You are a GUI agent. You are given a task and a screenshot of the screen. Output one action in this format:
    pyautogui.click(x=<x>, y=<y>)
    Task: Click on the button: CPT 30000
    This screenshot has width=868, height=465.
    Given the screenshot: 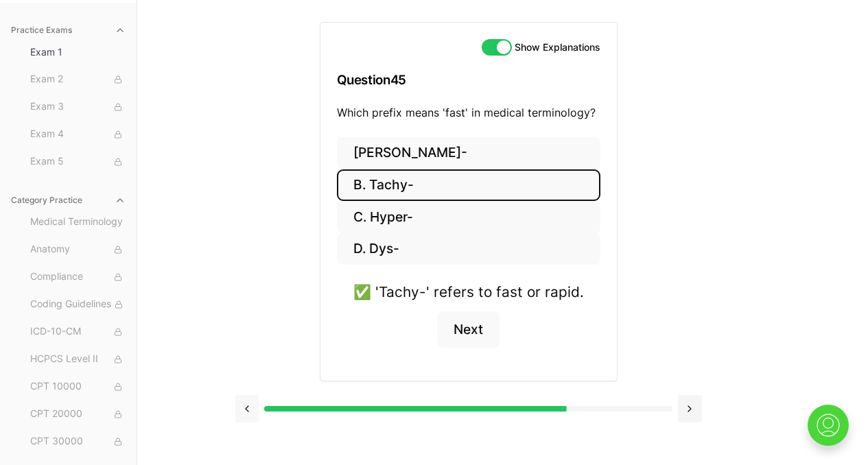 What is the action you would take?
    pyautogui.click(x=78, y=442)
    